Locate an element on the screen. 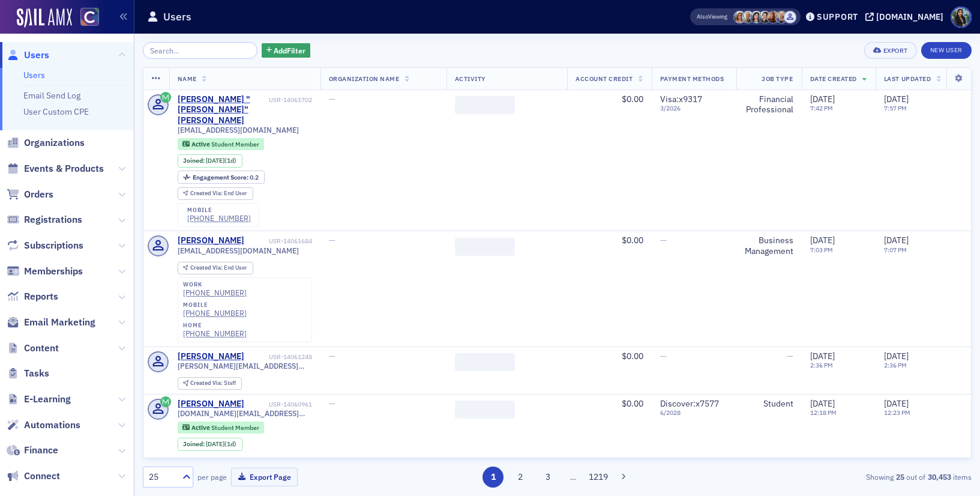 The image size is (980, 496). button: 1219 is located at coordinates (597, 476).